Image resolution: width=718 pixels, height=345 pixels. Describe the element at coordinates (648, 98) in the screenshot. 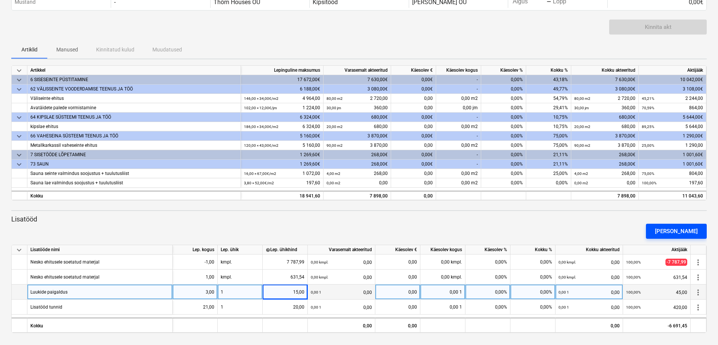

I see `small: 45,21%` at that location.